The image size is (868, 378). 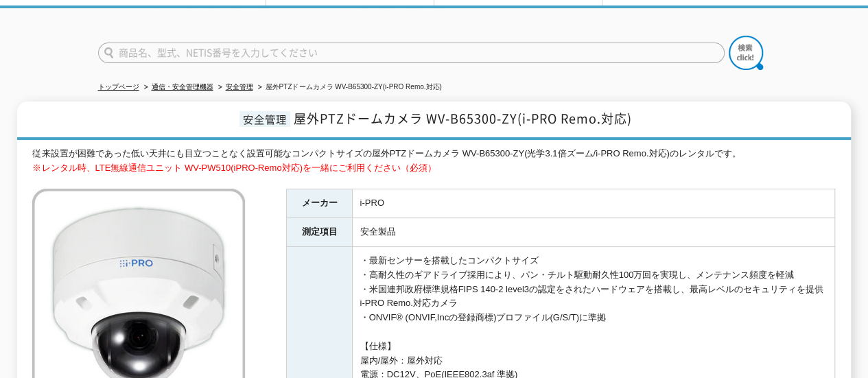 I want to click on li: 屋外PTZドームカメラ WV-B65300-ZY(i-PRO Remo.対応), so click(x=349, y=87).